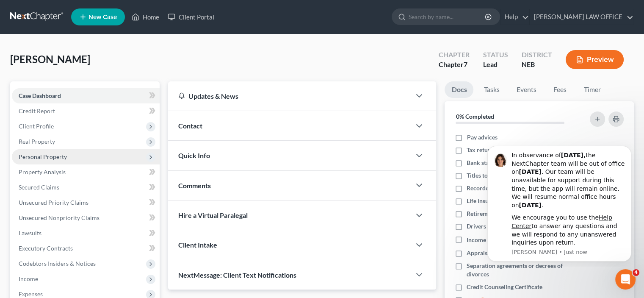 This screenshot has width=644, height=298. I want to click on span: Client Profile, so click(36, 126).